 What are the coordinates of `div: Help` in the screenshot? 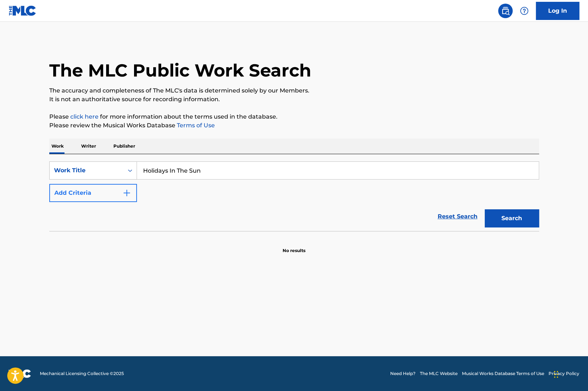 It's located at (525, 11).